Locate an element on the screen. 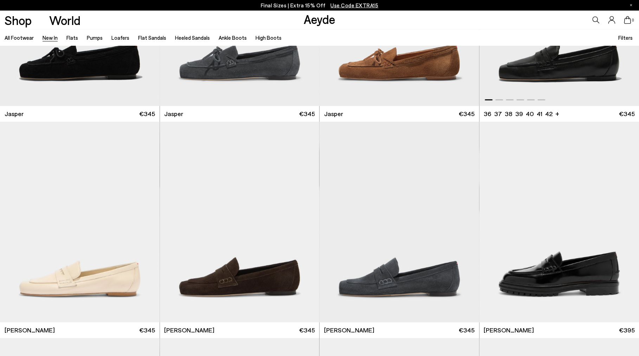  span: Navigate to /collections/ss25-final-sizes is located at coordinates (354, 5).